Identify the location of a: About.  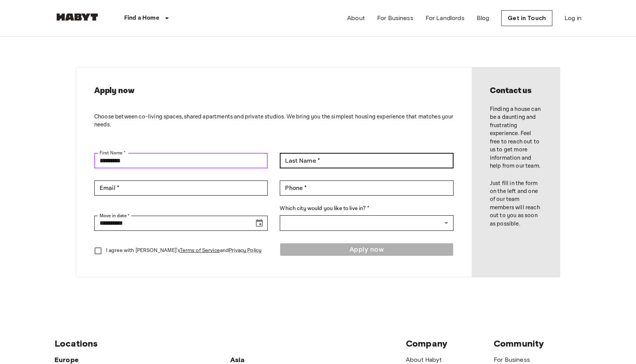
(356, 18).